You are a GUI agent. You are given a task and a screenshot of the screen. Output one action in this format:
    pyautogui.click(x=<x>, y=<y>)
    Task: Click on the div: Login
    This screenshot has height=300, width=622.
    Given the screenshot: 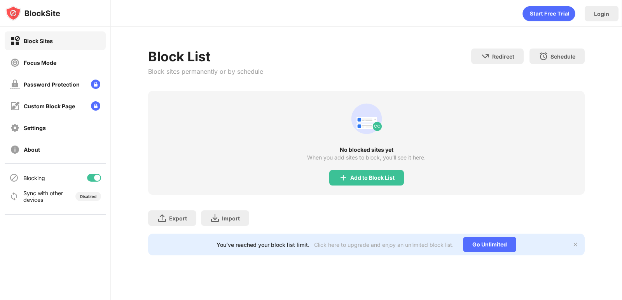 What is the action you would take?
    pyautogui.click(x=601, y=14)
    